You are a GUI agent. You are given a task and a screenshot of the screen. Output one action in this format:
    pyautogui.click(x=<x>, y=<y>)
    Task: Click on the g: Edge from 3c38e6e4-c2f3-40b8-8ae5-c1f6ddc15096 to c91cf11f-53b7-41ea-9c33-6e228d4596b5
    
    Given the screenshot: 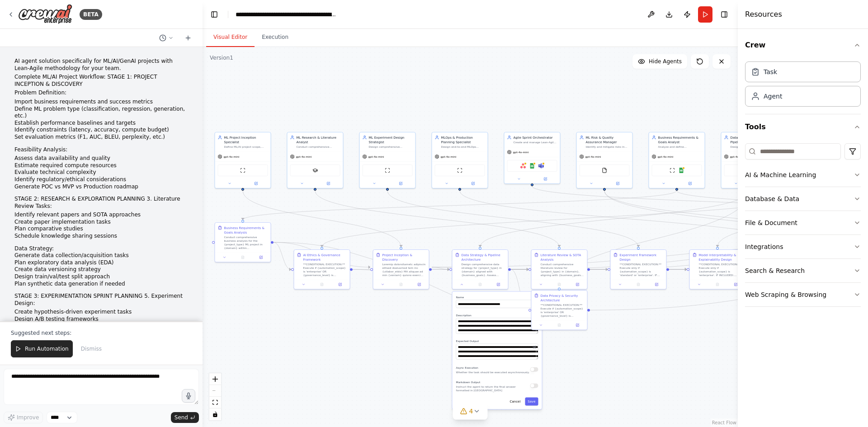 What is the action you would take?
    pyautogui.click(x=519, y=270)
    